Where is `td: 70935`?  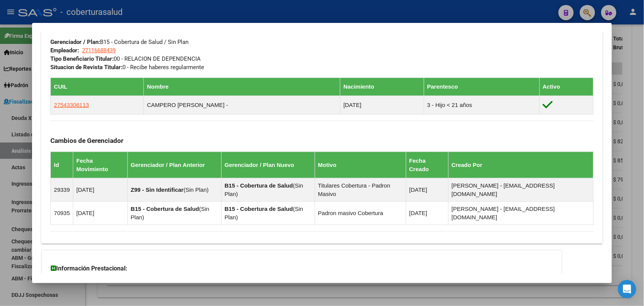 td: 70935 is located at coordinates (62, 213).